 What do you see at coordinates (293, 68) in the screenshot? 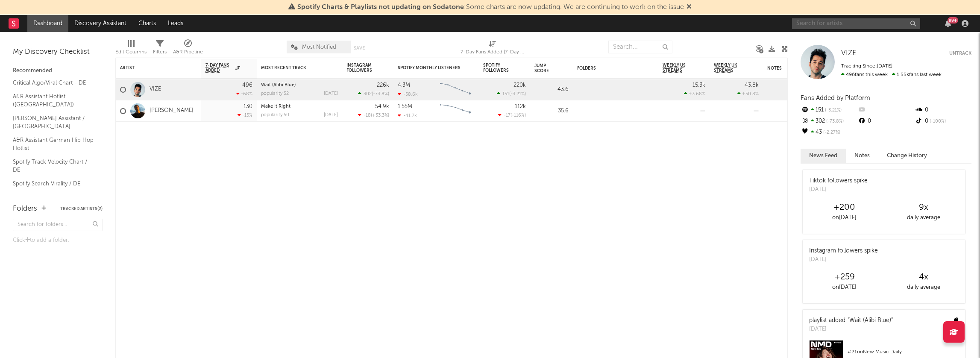
I see `div: Most Recent Track` at bounding box center [293, 68].